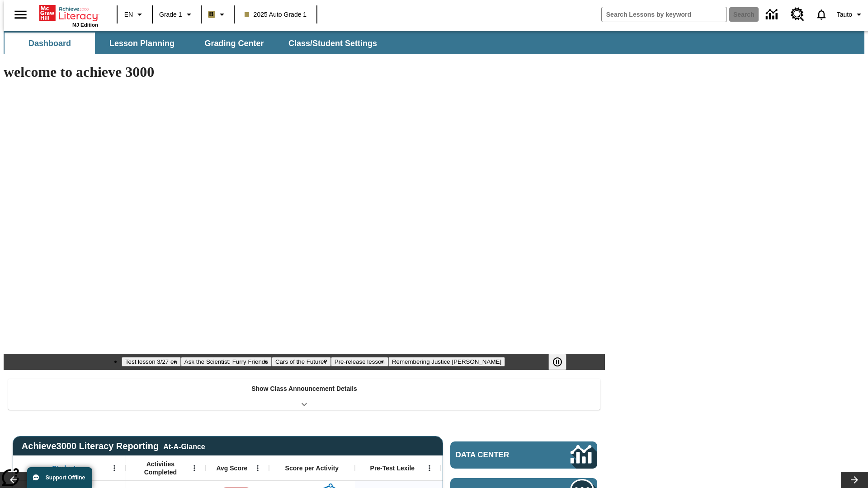 The height and width of the screenshot is (488, 868). Describe the element at coordinates (333, 43) in the screenshot. I see `span: Class/Student Settings` at that location.